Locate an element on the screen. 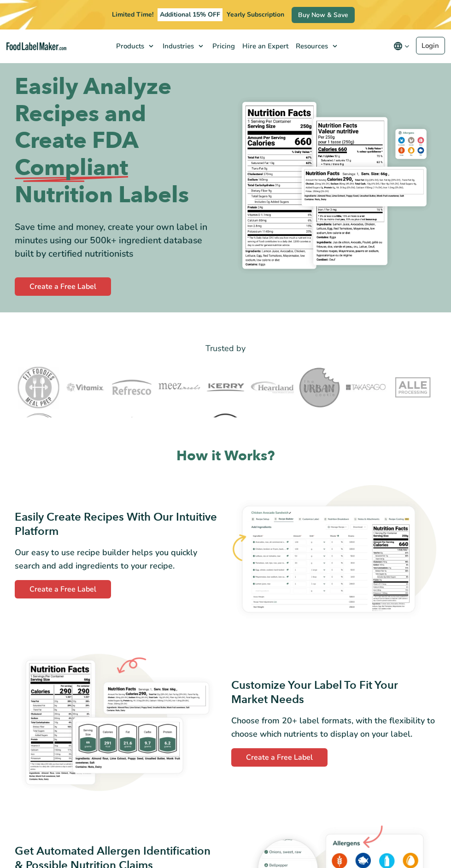  p: Trusted by is located at coordinates (225, 348).